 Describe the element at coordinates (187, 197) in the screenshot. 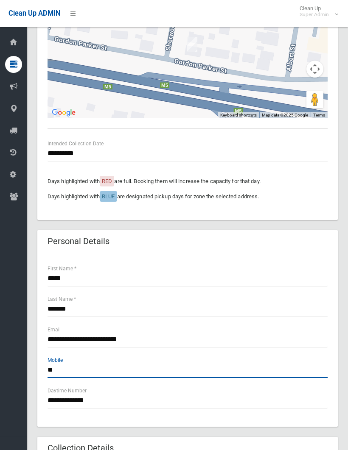

I see `p: Days highlighted with are designated pickup days for zone the selected address.` at that location.